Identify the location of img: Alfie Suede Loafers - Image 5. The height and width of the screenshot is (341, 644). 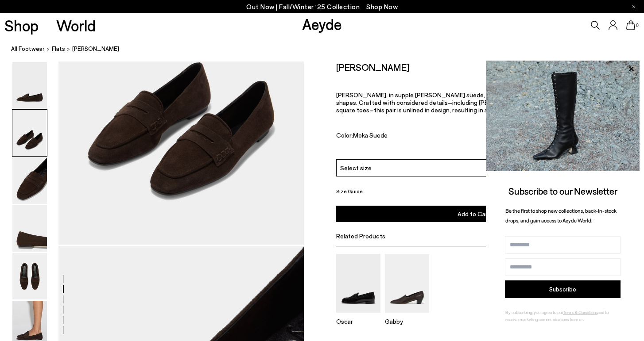
(30, 276).